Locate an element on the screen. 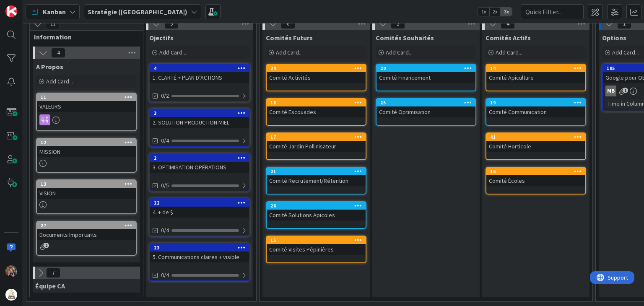  div: 12MISSION is located at coordinates (86, 148).